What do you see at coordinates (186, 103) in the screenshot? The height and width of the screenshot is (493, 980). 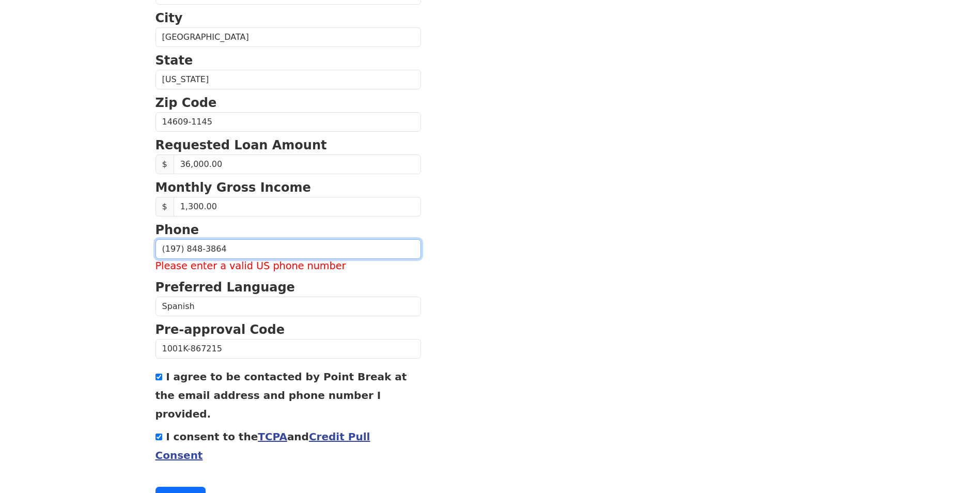 I see `strong: Zip Code` at bounding box center [186, 103].